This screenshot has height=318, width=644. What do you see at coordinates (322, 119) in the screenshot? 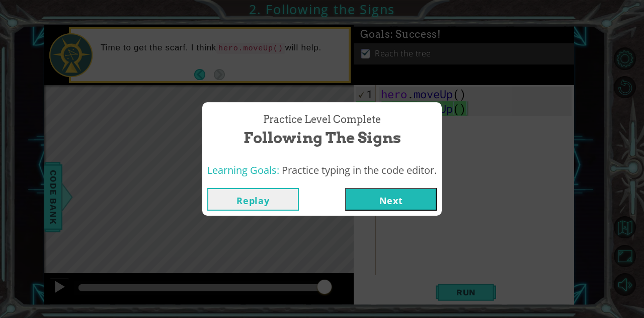
I see `span: Practice Level Complete` at bounding box center [322, 119].